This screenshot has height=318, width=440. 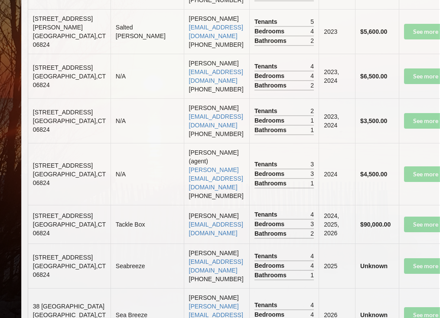 What do you see at coordinates (147, 266) in the screenshot?
I see `td: Seabreeze` at bounding box center [147, 266].